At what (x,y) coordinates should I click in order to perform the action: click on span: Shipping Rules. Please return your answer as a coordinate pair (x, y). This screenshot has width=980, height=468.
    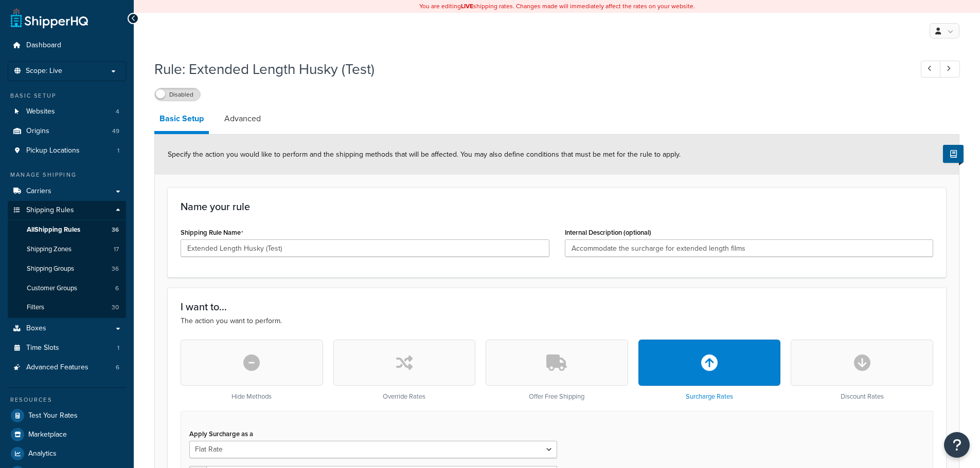
    Looking at the image, I should click on (50, 211).